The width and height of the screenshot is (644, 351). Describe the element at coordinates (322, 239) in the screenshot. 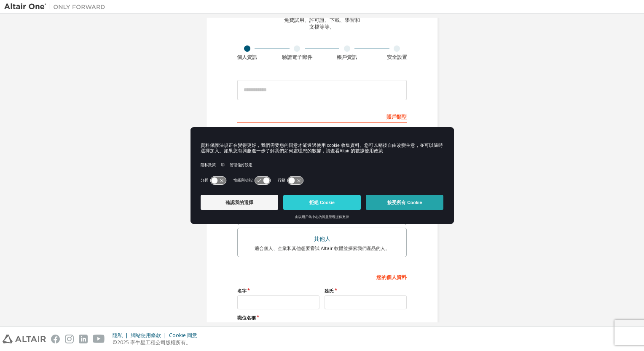

I see `div: 其他人` at that location.